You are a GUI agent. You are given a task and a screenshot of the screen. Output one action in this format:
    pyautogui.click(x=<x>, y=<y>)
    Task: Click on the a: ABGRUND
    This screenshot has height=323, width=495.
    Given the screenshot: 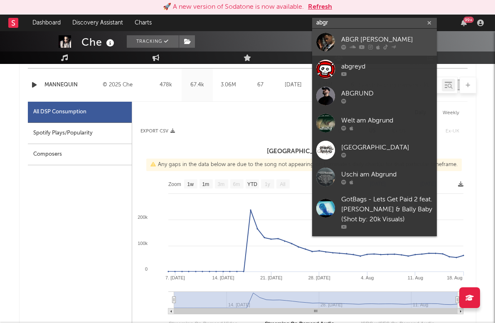 What is the action you would take?
    pyautogui.click(x=374, y=96)
    